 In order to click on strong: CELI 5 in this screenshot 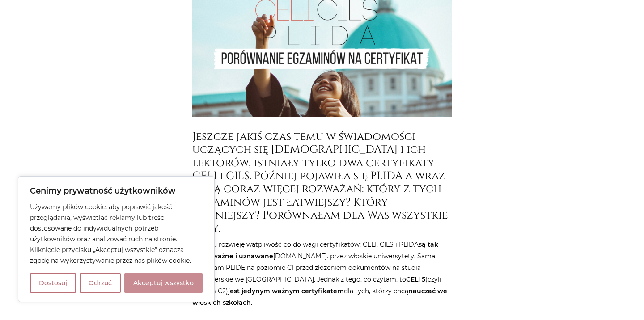, I will do `click(416, 279)`.